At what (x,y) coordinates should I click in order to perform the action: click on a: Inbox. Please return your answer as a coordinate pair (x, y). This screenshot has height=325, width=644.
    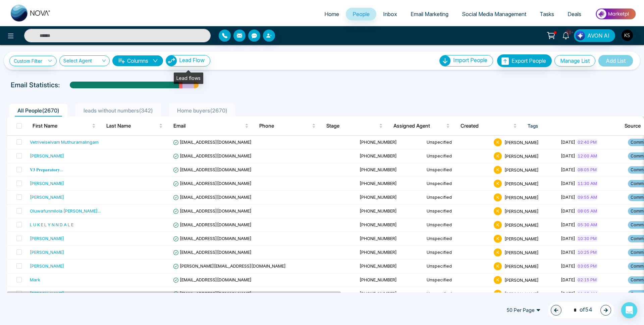
    Looking at the image, I should click on (390, 14).